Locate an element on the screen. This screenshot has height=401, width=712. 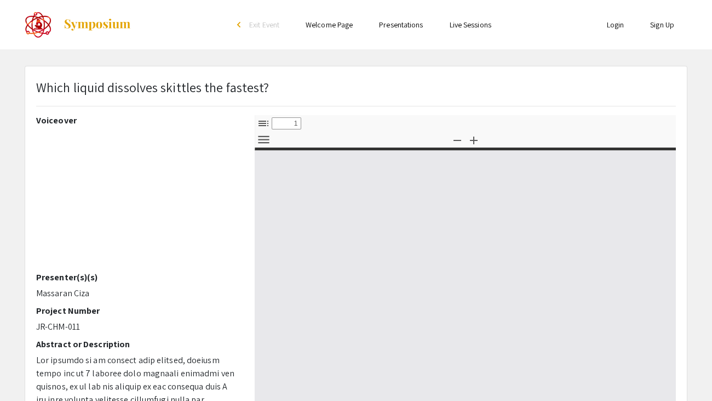
a: Live Sessions is located at coordinates (471, 25).